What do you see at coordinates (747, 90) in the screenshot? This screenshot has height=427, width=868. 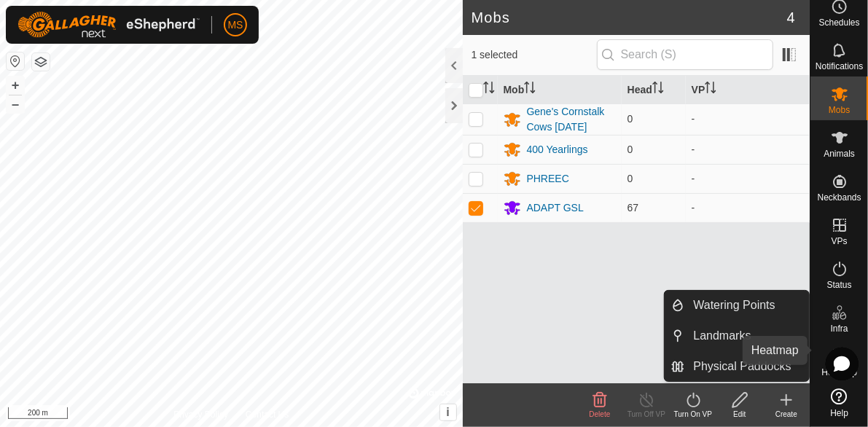 I see `th: VP` at bounding box center [747, 90].